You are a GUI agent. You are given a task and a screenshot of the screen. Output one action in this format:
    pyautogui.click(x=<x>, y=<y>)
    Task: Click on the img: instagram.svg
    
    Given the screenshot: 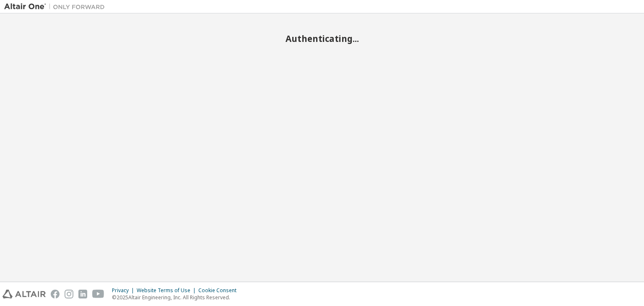 What is the action you would take?
    pyautogui.click(x=68, y=293)
    